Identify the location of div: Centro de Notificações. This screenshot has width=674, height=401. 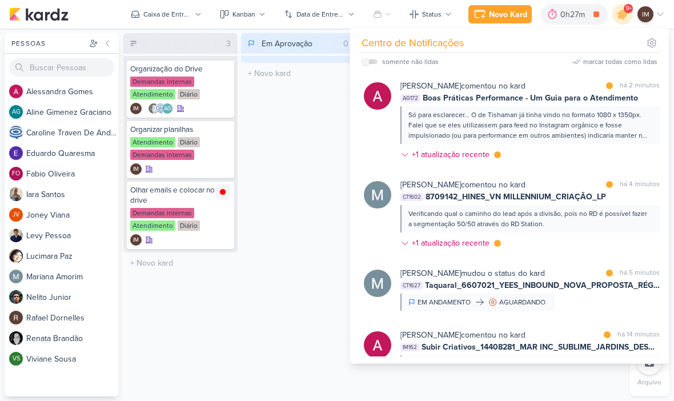
(413, 43).